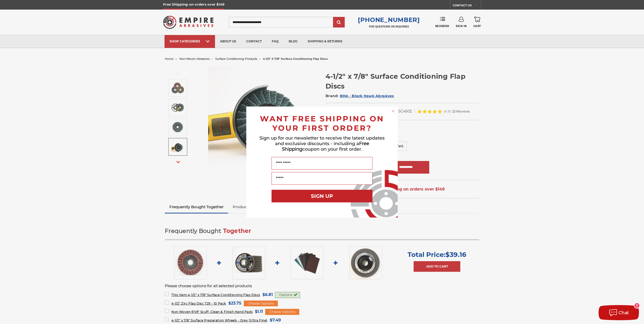  I want to click on button: Close dialog, so click(393, 111).